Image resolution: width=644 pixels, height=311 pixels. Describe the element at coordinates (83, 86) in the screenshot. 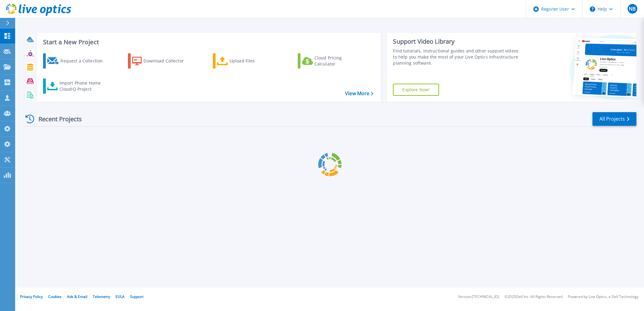

I see `div: Import Phone Home CloudIQ Project` at that location.